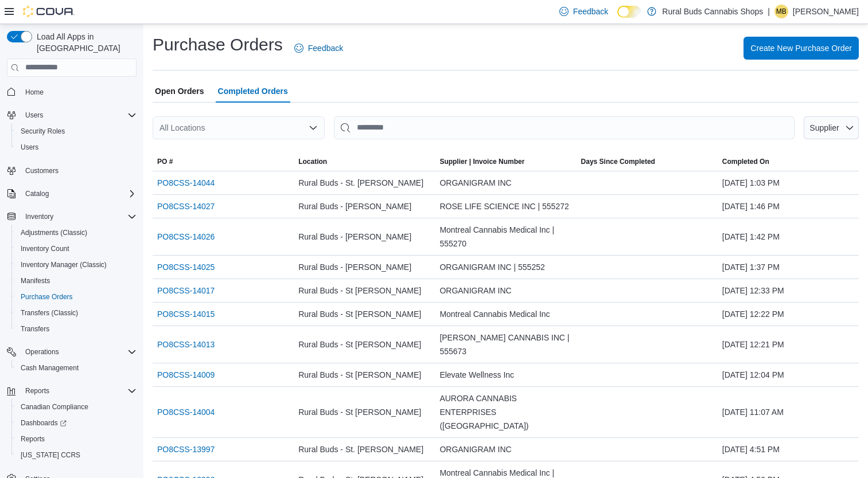 Image resolution: width=868 pixels, height=478 pixels. Describe the element at coordinates (223, 162) in the screenshot. I see `button: PO #` at that location.